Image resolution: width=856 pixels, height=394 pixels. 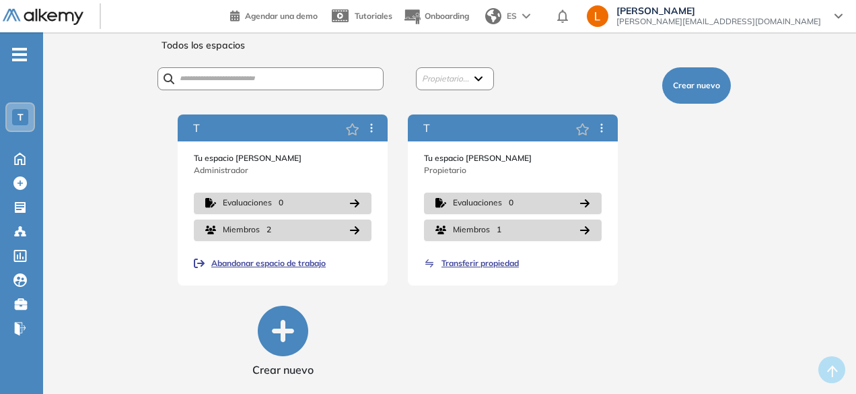 What do you see at coordinates (471, 263) in the screenshot?
I see `button: Transferir propiedad` at bounding box center [471, 263].